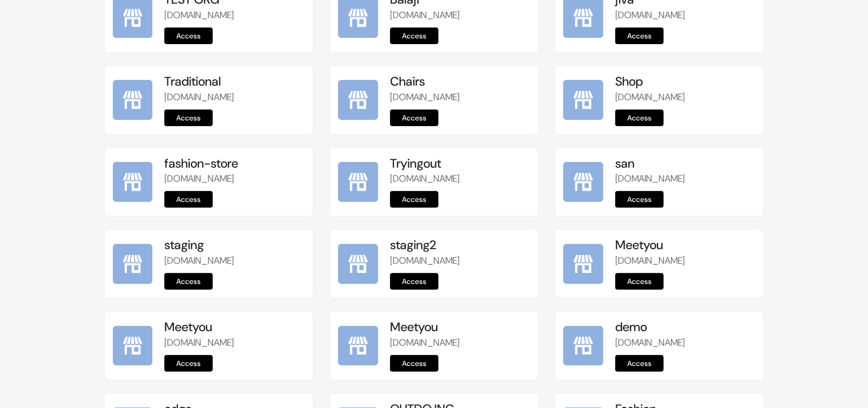 The height and width of the screenshot is (408, 868). I want to click on h5: demo, so click(685, 327).